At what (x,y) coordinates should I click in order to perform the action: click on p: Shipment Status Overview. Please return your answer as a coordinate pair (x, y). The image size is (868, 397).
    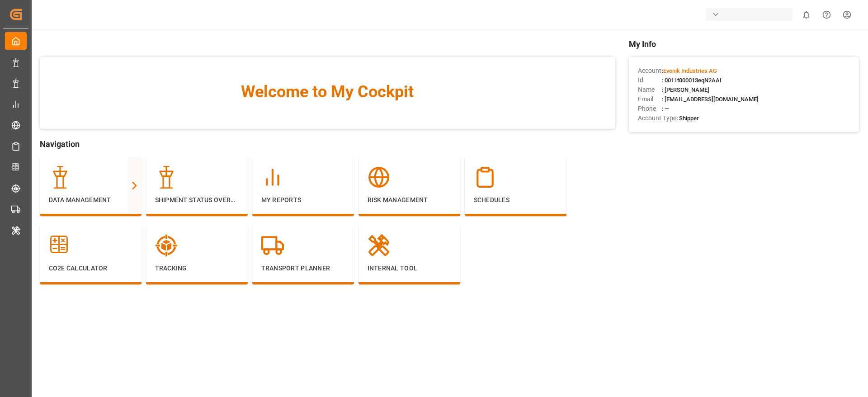
    Looking at the image, I should click on (196, 200).